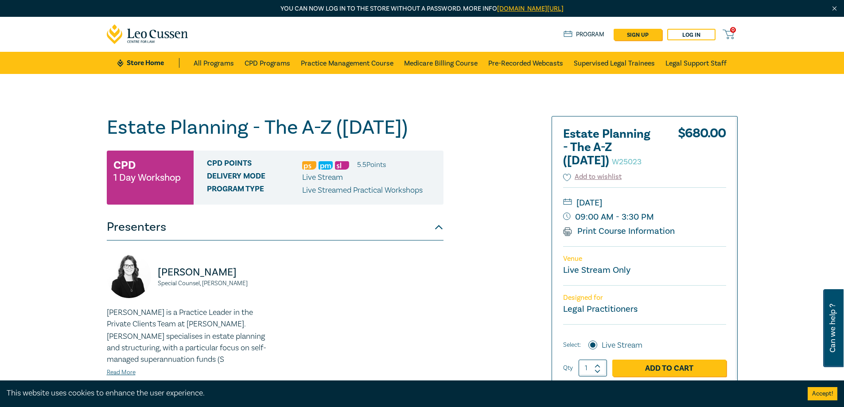 The height and width of the screenshot is (407, 844). Describe the element at coordinates (645, 259) in the screenshot. I see `p: Venue` at that location.